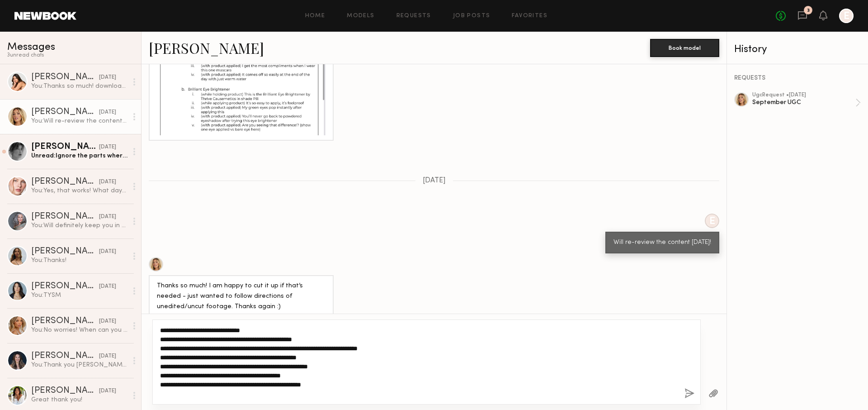 Image resolution: width=868 pixels, height=410 pixels. What do you see at coordinates (79, 295) in the screenshot?
I see `div: You: TYSM` at bounding box center [79, 295].